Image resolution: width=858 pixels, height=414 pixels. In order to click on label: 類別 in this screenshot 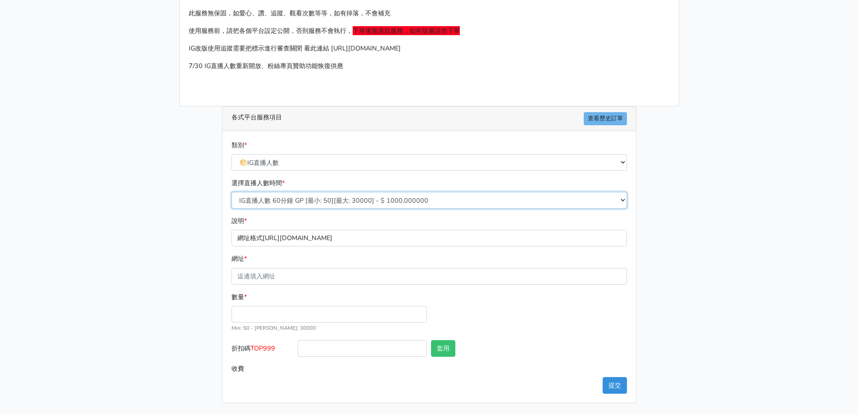, I will do `click(239, 145)`.